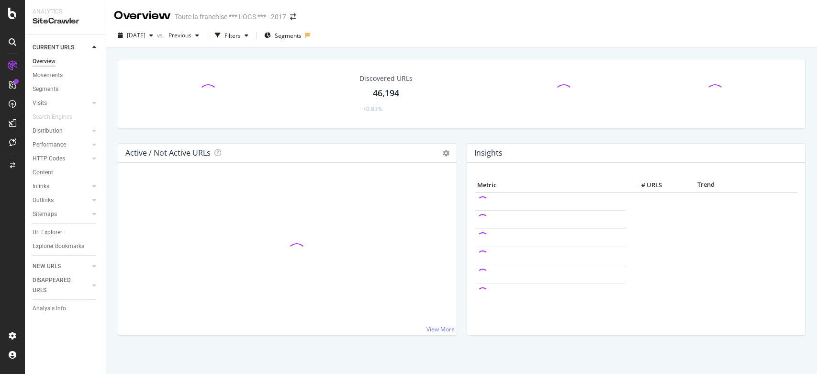 This screenshot has height=374, width=817. I want to click on div: Analytics, so click(65, 11).